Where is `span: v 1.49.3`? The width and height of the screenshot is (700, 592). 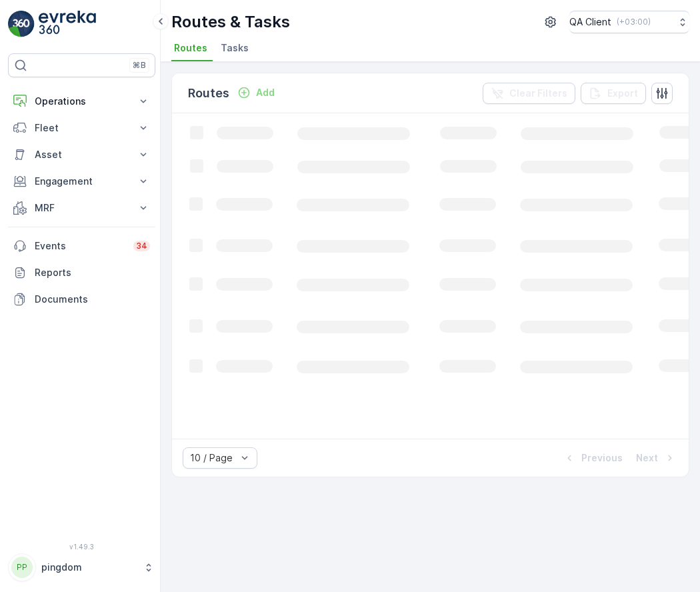
span: v 1.49.3 is located at coordinates (82, 547).